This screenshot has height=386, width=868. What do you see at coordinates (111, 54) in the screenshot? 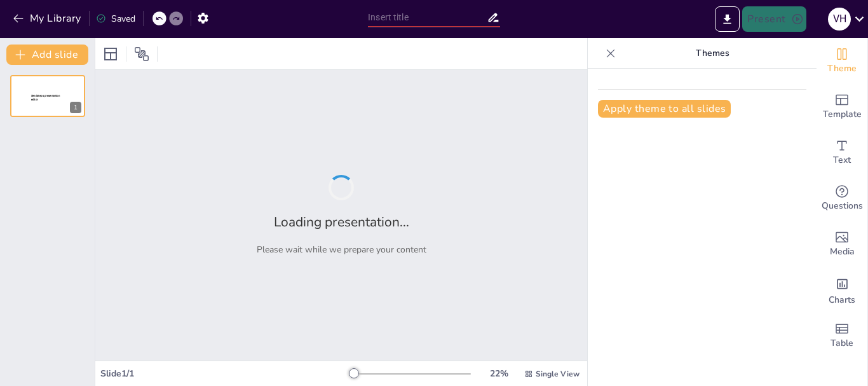
I see `div: Layout` at bounding box center [111, 54].